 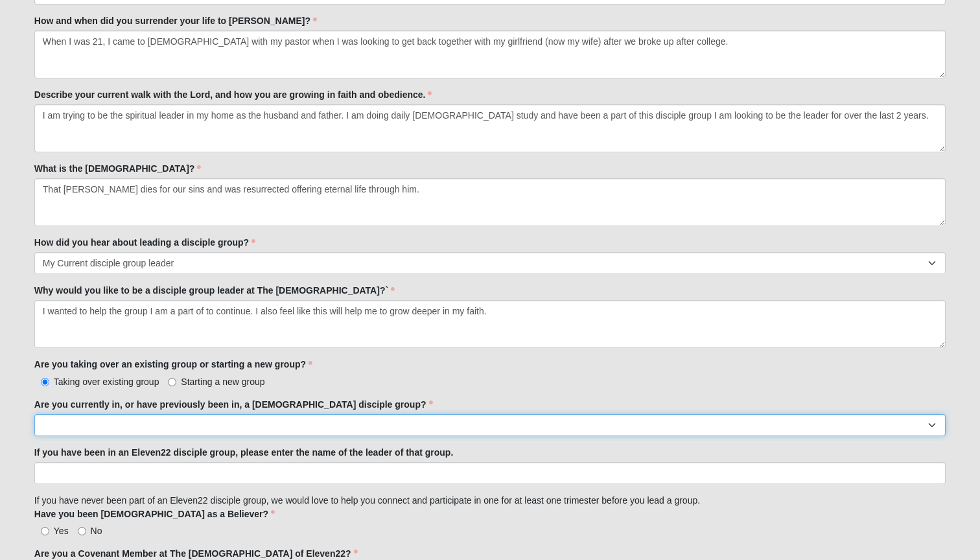 I want to click on input: Yes, so click(x=44, y=531).